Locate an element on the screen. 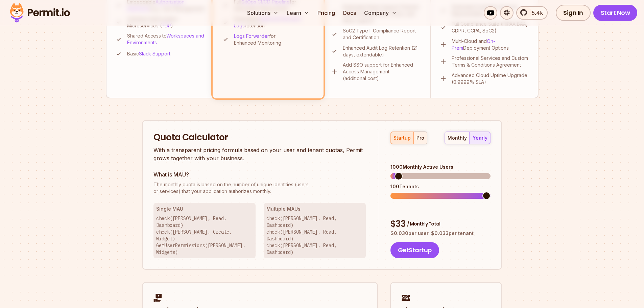  div: $ 33 is located at coordinates (441, 224).